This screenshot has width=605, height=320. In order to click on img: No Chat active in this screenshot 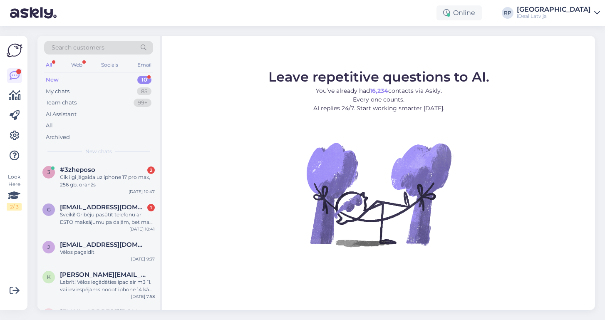, I will do `click(378, 194)`.